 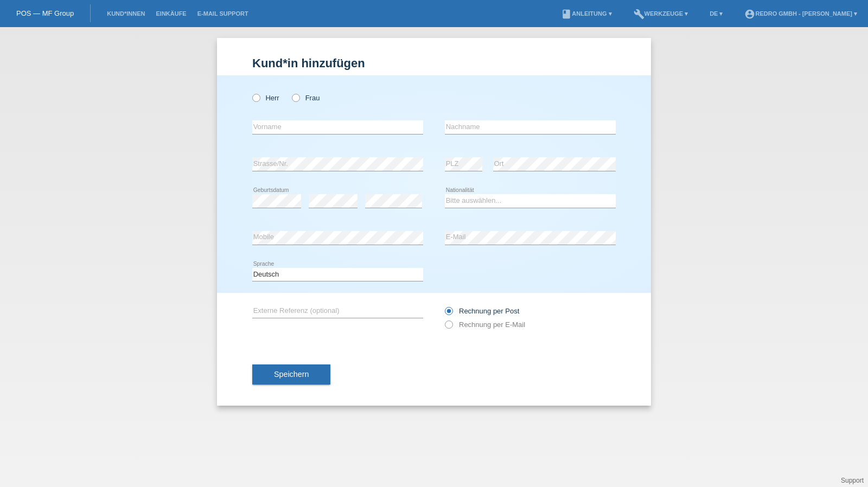 What do you see at coordinates (171, 13) in the screenshot?
I see `a: Einkäufe` at bounding box center [171, 13].